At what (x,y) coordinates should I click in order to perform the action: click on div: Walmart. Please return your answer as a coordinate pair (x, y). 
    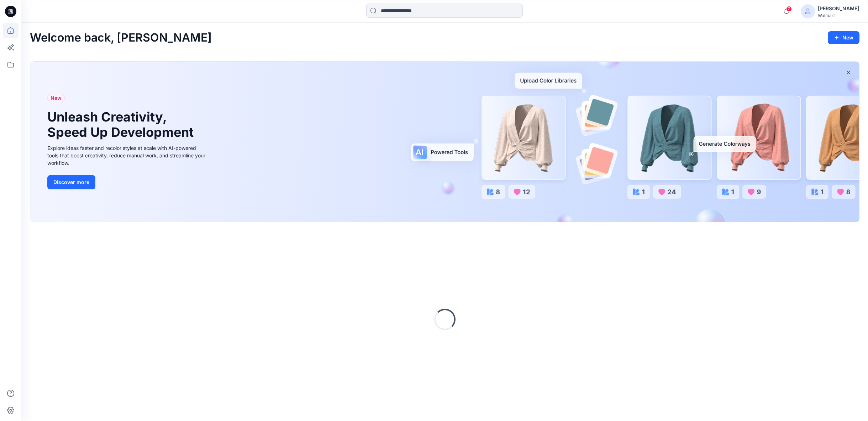
    Looking at the image, I should click on (839, 15).